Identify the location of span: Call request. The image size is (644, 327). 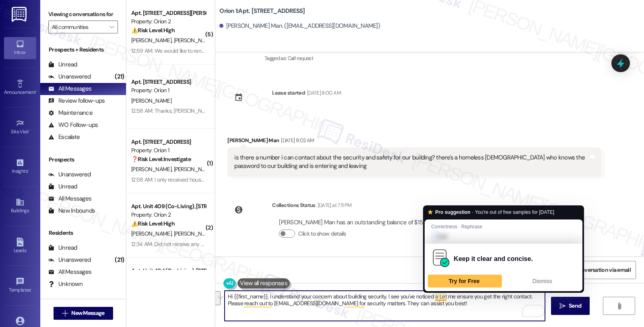
(300, 58).